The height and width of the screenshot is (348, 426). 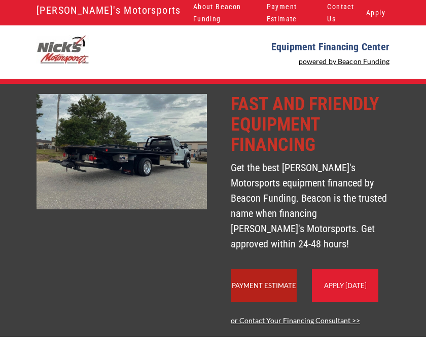 I want to click on img: nicks-logo.jpg, so click(x=62, y=49).